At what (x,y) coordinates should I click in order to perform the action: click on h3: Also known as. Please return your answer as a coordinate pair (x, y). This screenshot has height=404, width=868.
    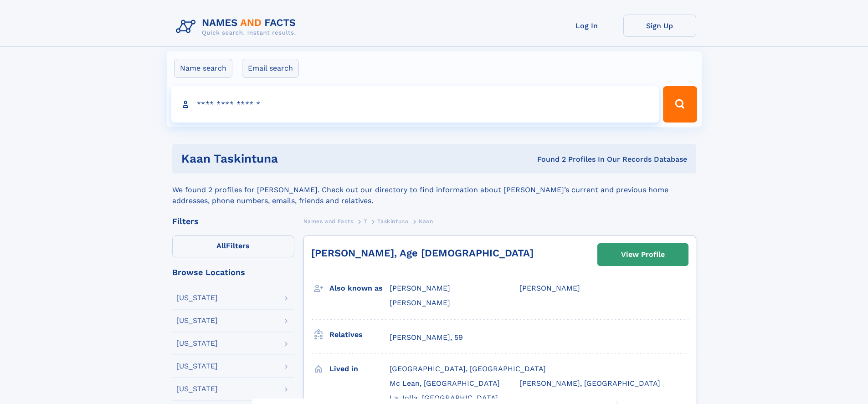
    Looking at the image, I should click on (359, 289).